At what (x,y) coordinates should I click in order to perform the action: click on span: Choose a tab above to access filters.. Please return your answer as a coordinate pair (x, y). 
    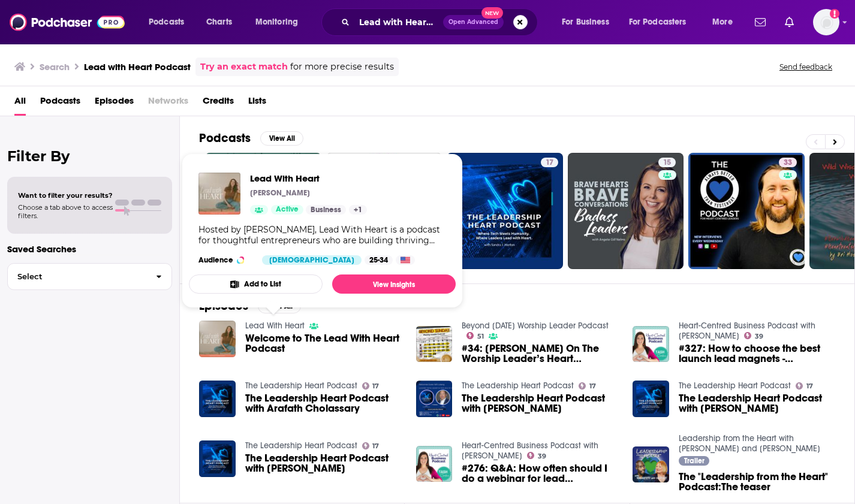
    Looking at the image, I should click on (65, 212).